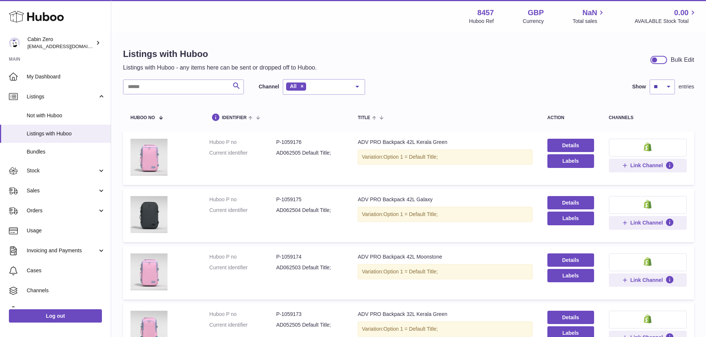  What do you see at coordinates (66, 291) in the screenshot?
I see `span: Channels` at bounding box center [66, 291].